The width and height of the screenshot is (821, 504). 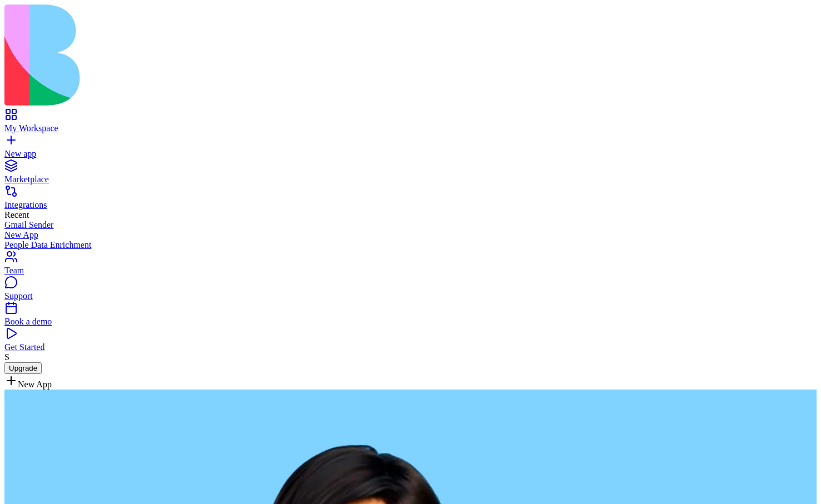 What do you see at coordinates (410, 175) in the screenshot?
I see `a: Marketplace` at bounding box center [410, 175].